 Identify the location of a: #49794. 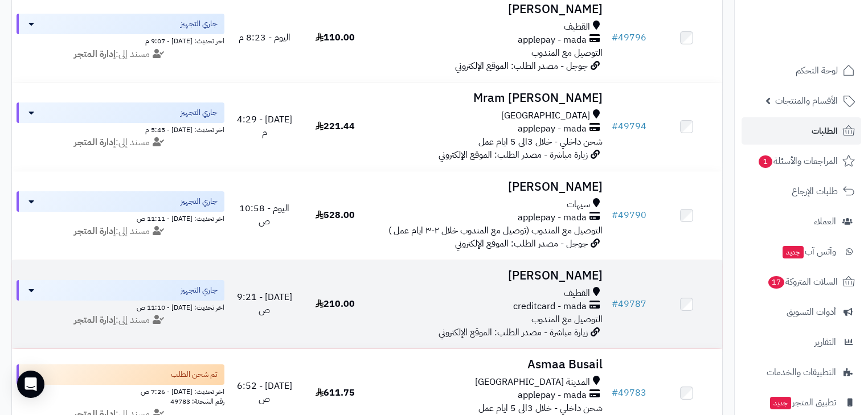
(629, 126).